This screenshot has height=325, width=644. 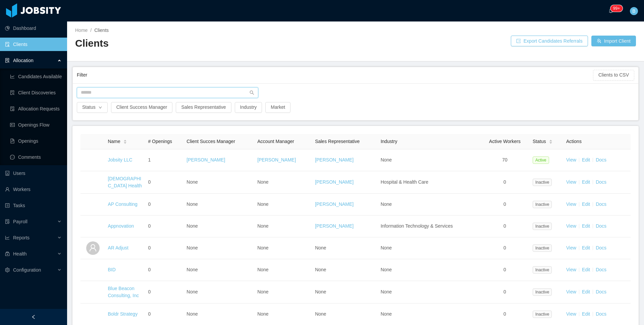 I want to click on span: Health, so click(x=20, y=253).